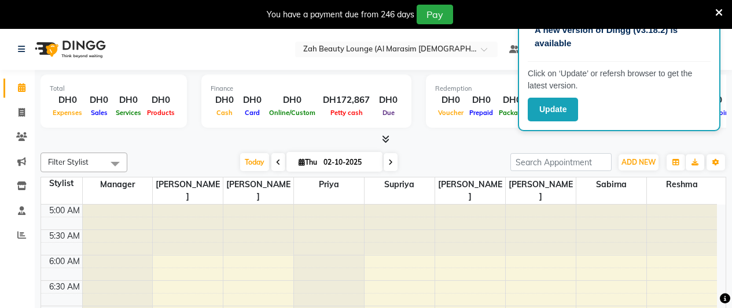 This screenshot has width=732, height=308. I want to click on span: Voucher, so click(451, 113).